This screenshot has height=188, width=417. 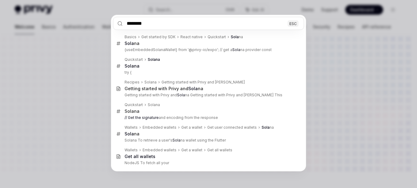 What do you see at coordinates (132, 82) in the screenshot?
I see `div: Recipes` at bounding box center [132, 82].